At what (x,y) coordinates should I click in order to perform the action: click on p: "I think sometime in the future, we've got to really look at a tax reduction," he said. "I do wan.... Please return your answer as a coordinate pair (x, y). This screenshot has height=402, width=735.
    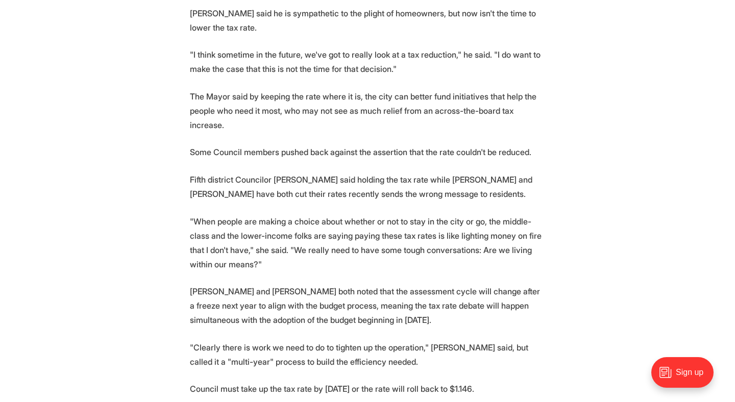
    Looking at the image, I should click on (368, 62).